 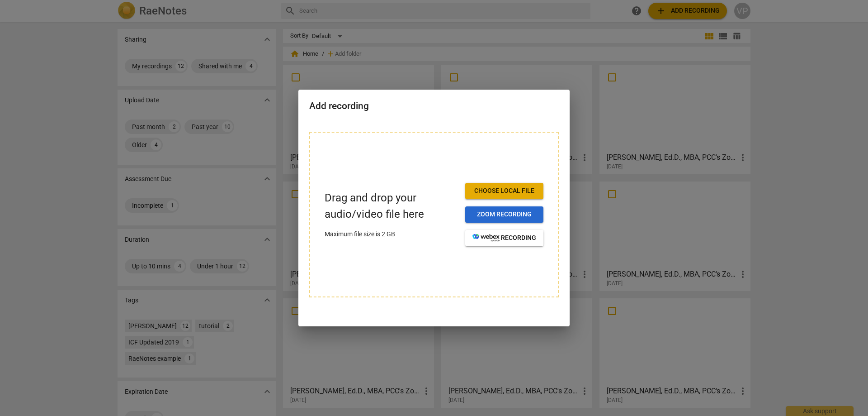 I want to click on span: Zoom recording, so click(x=504, y=215).